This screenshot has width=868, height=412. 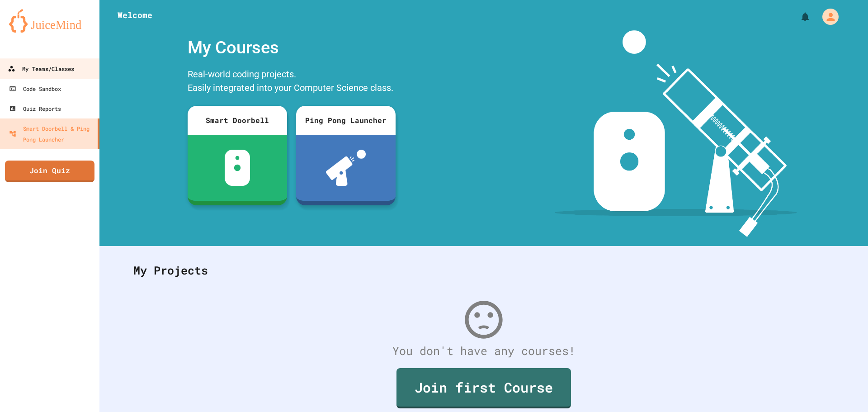 I want to click on div: Quiz Reports, so click(x=35, y=108).